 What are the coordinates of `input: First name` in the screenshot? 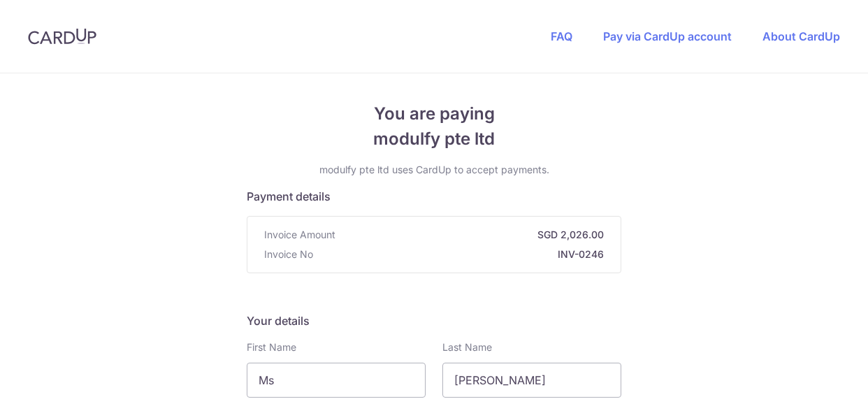 It's located at (336, 380).